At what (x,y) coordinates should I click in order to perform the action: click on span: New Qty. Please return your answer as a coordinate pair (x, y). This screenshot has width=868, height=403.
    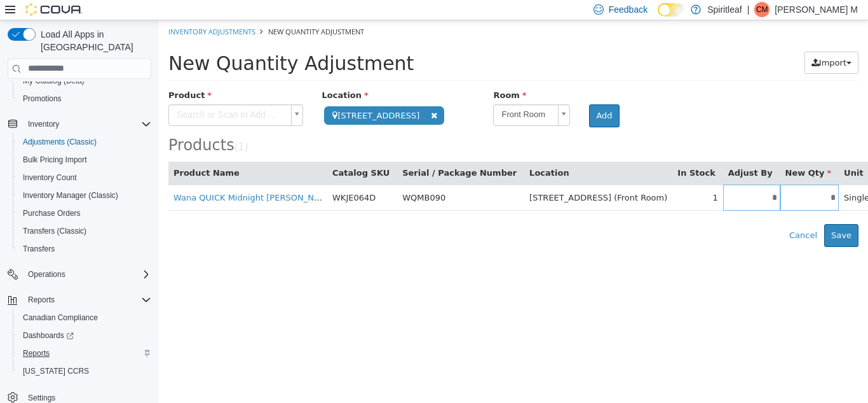
    Looking at the image, I should click on (650, 152).